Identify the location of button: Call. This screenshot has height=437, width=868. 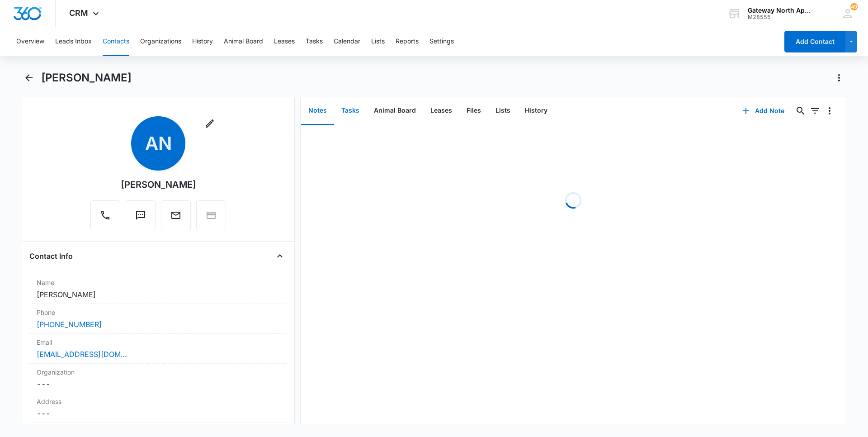
(105, 215).